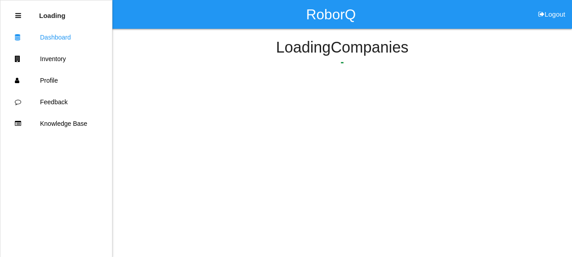 The width and height of the screenshot is (572, 257). Describe the element at coordinates (18, 16) in the screenshot. I see `div: Close` at that location.